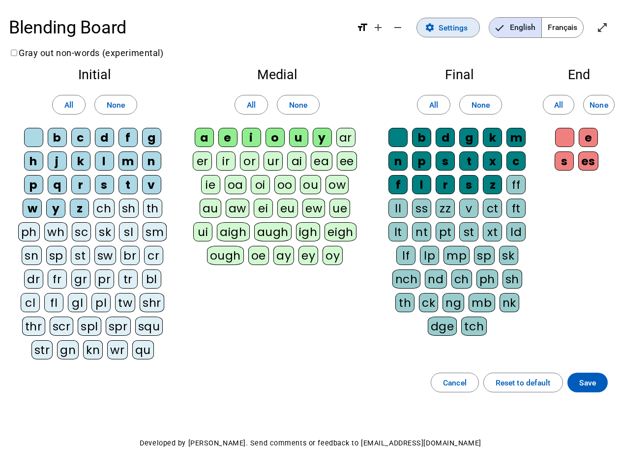 The image size is (621, 472). I want to click on button: Enter full screen, so click(602, 28).